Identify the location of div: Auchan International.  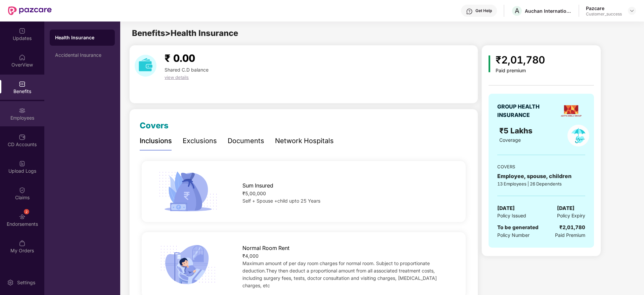
(548, 11).